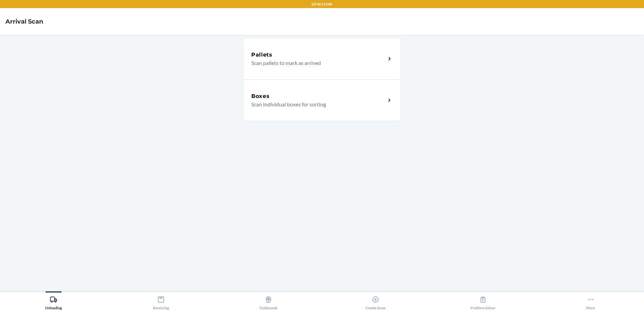  I want to click on div: Receiving, so click(161, 302).